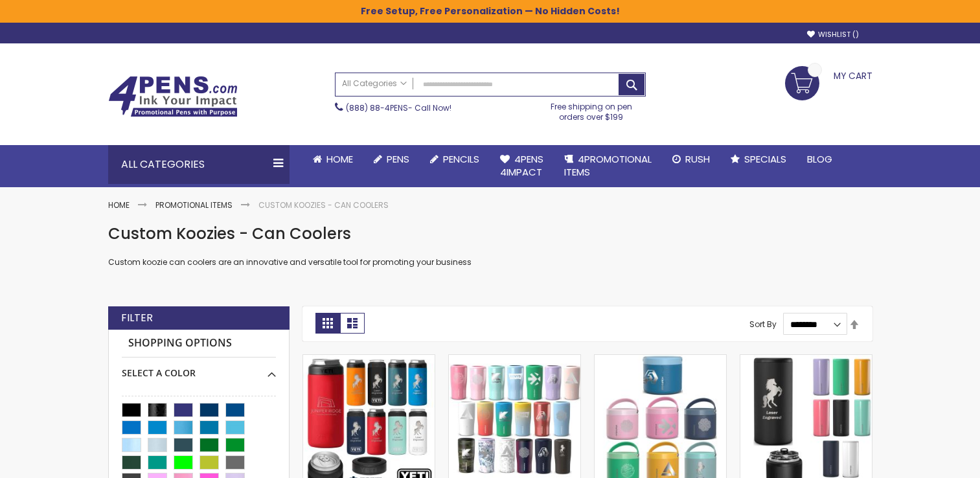  I want to click on a: Blog, so click(819, 159).